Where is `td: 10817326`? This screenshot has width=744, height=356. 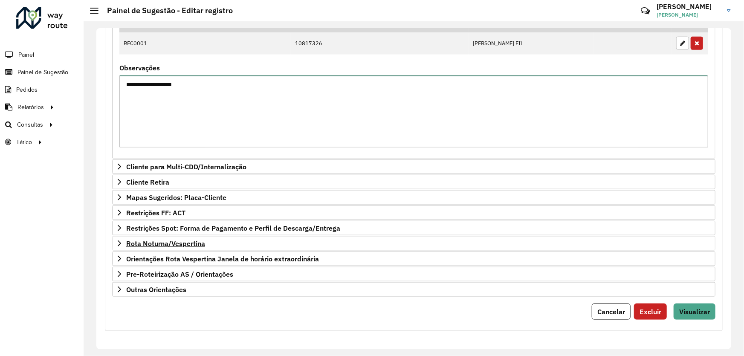 td: 10817326 is located at coordinates (379, 43).